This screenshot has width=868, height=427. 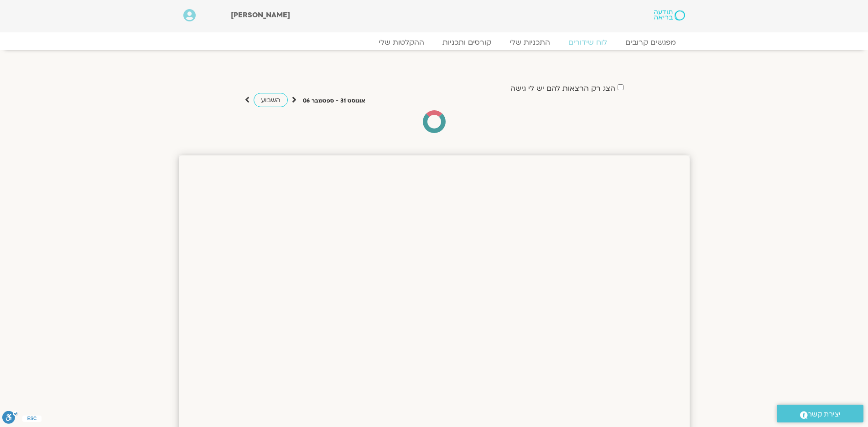 What do you see at coordinates (401, 43) in the screenshot?
I see `a: ההקלטות שלי` at bounding box center [401, 43].